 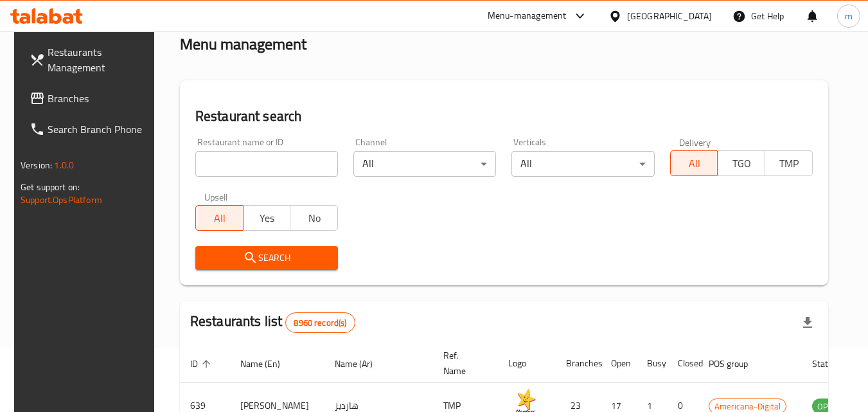 What do you see at coordinates (578, 363) in the screenshot?
I see `th: Branches` at bounding box center [578, 363].